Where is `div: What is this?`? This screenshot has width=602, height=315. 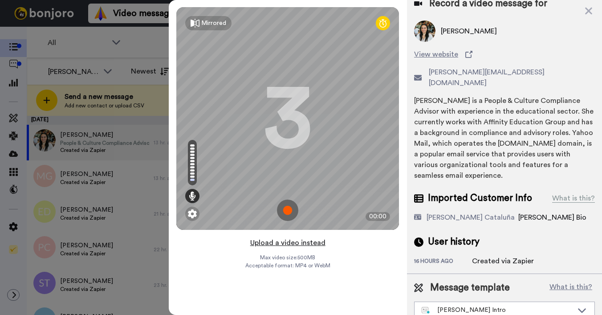 div: What is this? is located at coordinates (574, 198).